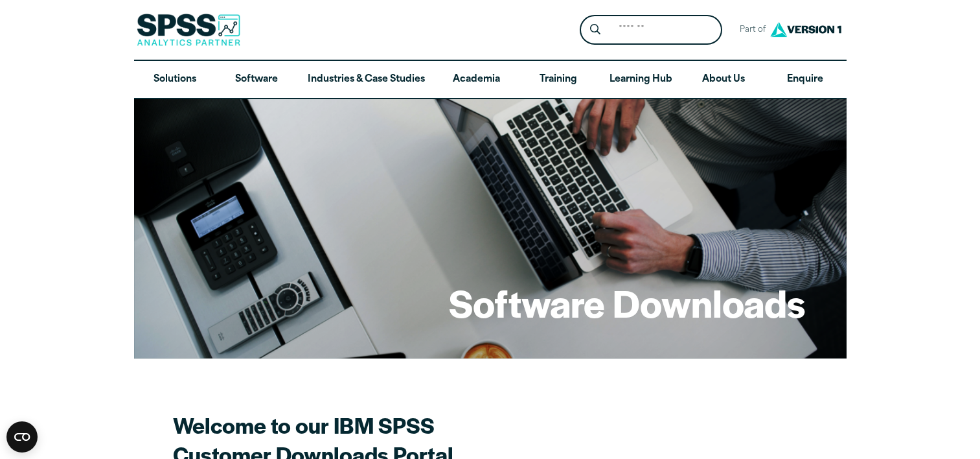 Image resolution: width=980 pixels, height=459 pixels. I want to click on a: Enquire, so click(805, 79).